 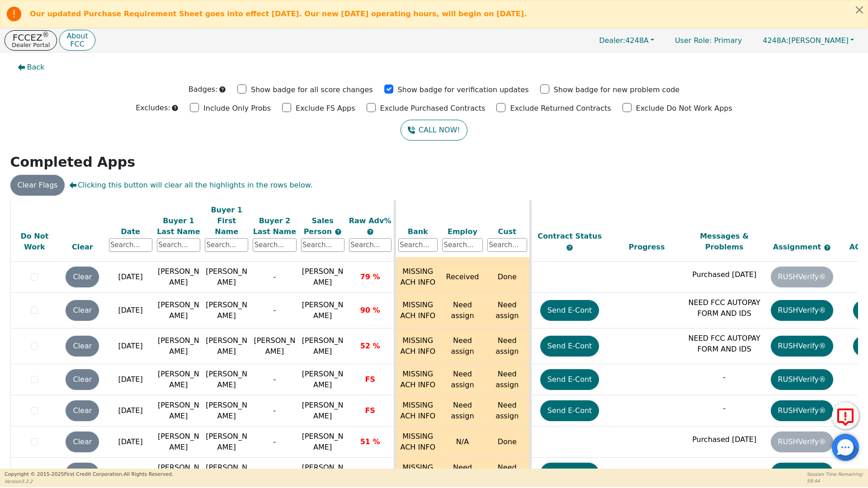 I want to click on span: User Role :, so click(x=693, y=40).